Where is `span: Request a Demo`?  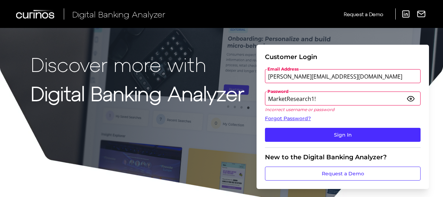 span: Request a Demo is located at coordinates (363, 14).